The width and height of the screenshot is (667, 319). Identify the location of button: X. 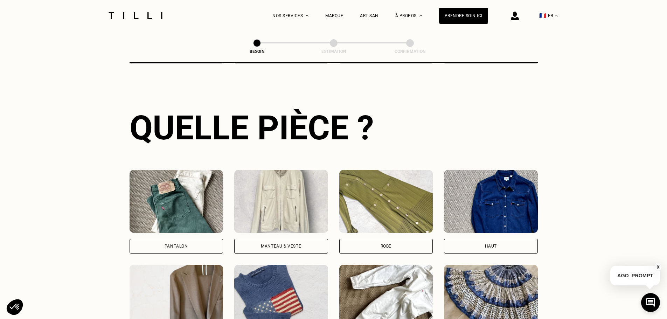
(658, 267).